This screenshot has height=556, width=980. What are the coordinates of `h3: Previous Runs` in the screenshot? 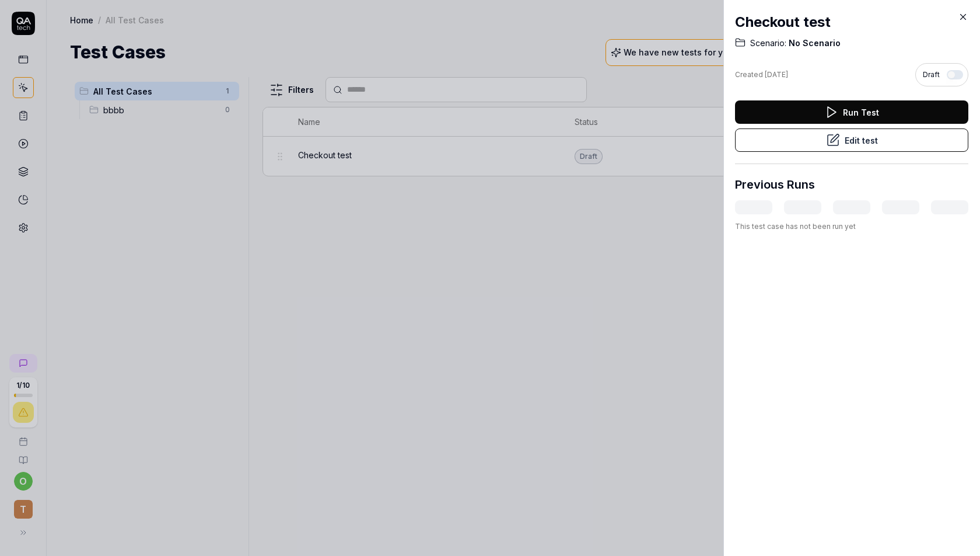 It's located at (775, 185).